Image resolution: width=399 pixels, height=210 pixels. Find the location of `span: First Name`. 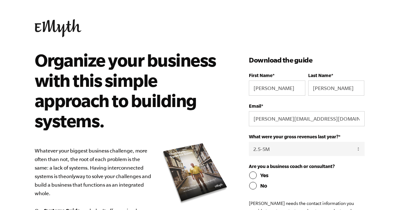

span: First Name is located at coordinates (261, 75).